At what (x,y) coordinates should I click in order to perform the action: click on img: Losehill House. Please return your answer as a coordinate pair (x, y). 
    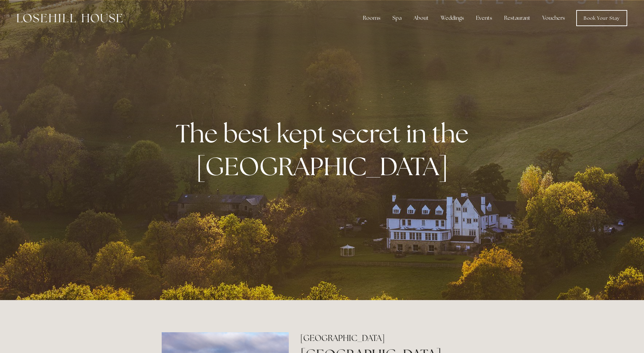
    Looking at the image, I should click on (69, 18).